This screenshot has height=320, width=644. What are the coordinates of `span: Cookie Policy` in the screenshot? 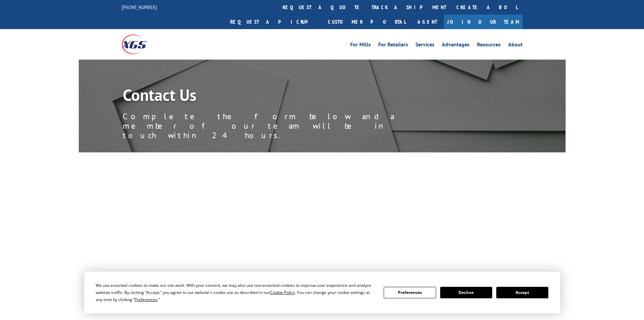 It's located at (283, 292).